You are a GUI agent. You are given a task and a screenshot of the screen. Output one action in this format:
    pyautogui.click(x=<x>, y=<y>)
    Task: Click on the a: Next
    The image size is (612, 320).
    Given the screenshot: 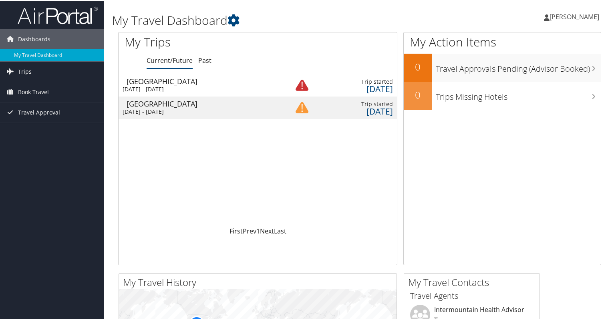 What is the action you would take?
    pyautogui.click(x=267, y=230)
    